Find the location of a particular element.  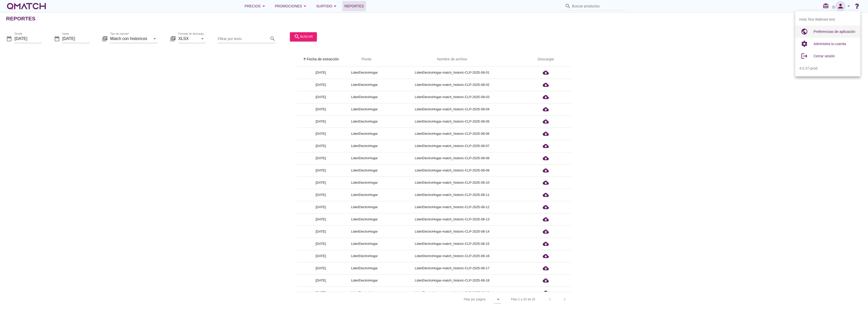

button: Promociones is located at coordinates (292, 6).